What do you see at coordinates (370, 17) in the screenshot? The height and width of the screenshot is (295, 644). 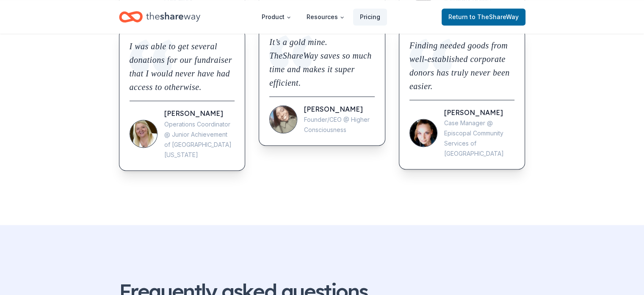 I see `a: Pricing` at bounding box center [370, 17].